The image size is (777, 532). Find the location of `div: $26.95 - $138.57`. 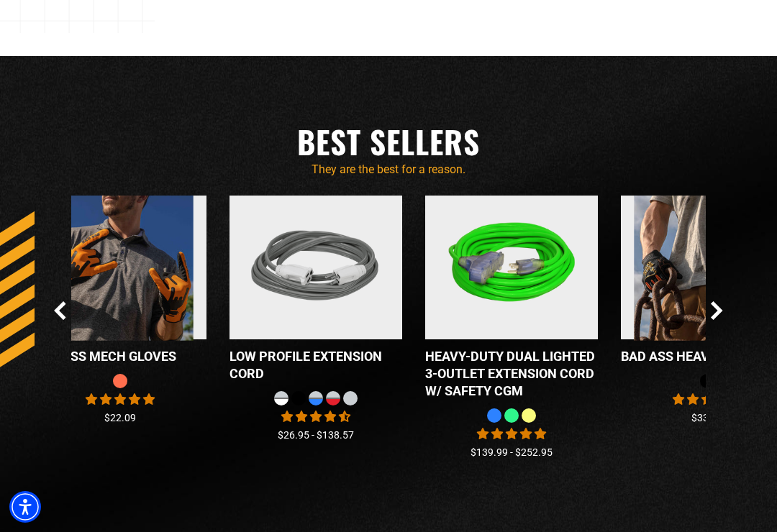

div: $26.95 - $138.57 is located at coordinates (316, 435).